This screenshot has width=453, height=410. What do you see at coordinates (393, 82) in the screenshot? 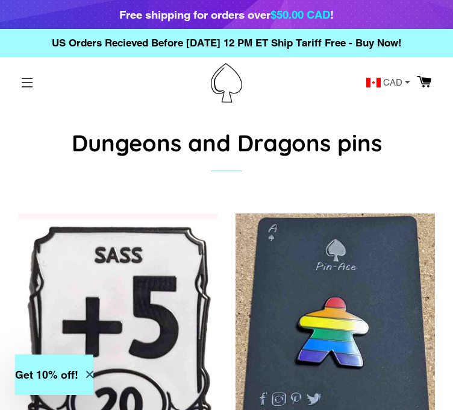
I see `span: CAD` at bounding box center [393, 82].